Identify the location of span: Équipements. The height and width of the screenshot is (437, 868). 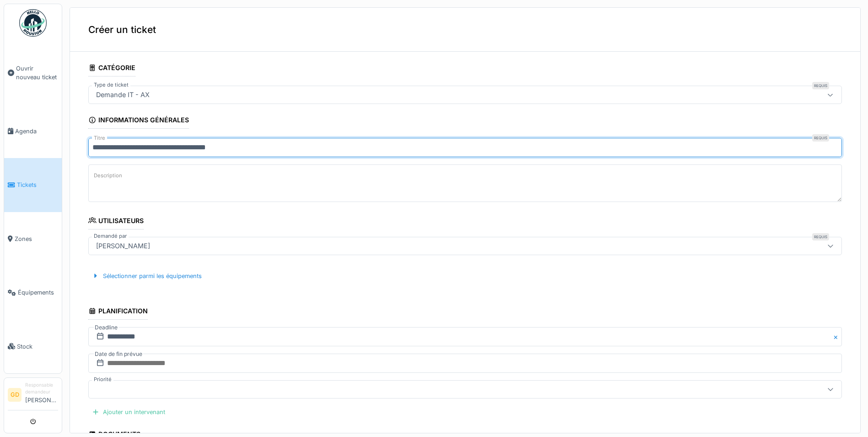
(38, 292).